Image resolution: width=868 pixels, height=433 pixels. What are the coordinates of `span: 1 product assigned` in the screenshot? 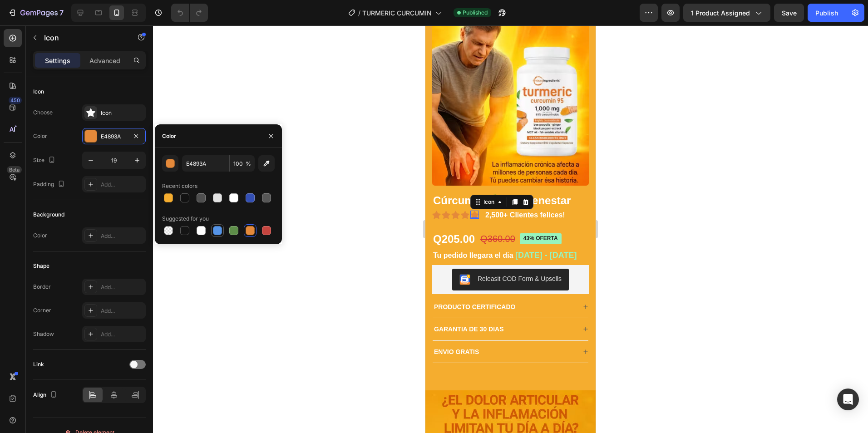 It's located at (720, 13).